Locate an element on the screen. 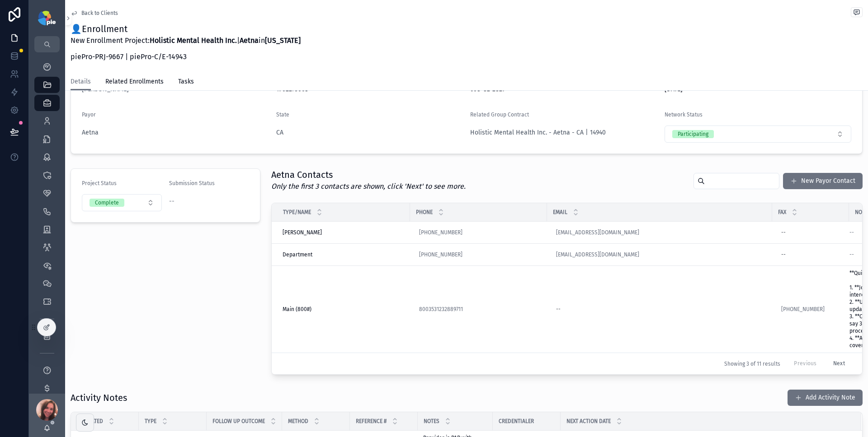 This screenshot has width=868, height=437. span: Department is located at coordinates (297, 254).